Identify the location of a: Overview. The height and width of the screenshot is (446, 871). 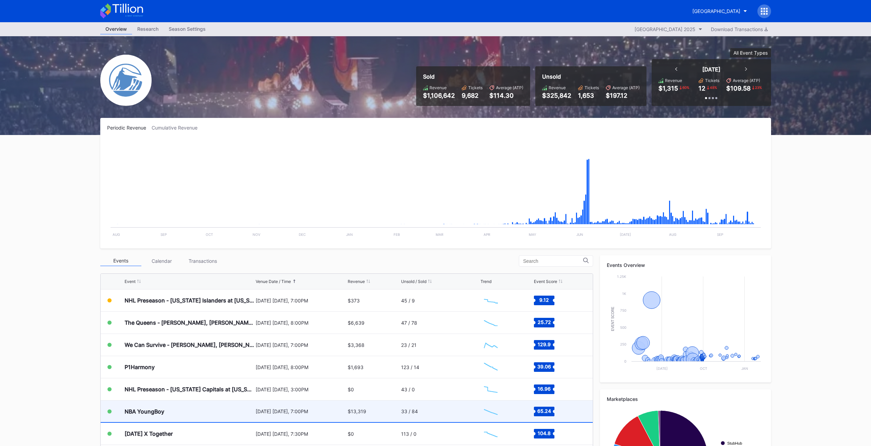
(116, 29).